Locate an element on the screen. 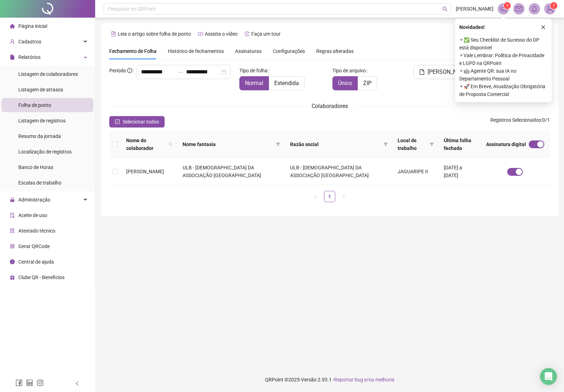  span: Único is located at coordinates (345, 83).